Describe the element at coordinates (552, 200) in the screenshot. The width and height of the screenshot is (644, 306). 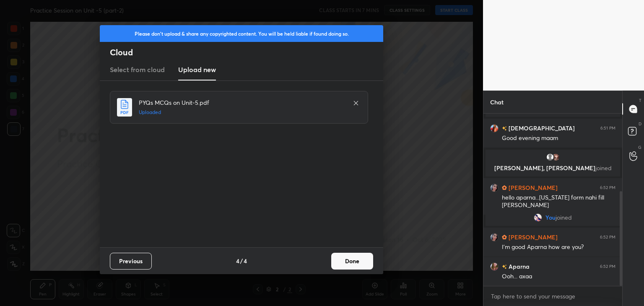
I see `div: grid` at that location.